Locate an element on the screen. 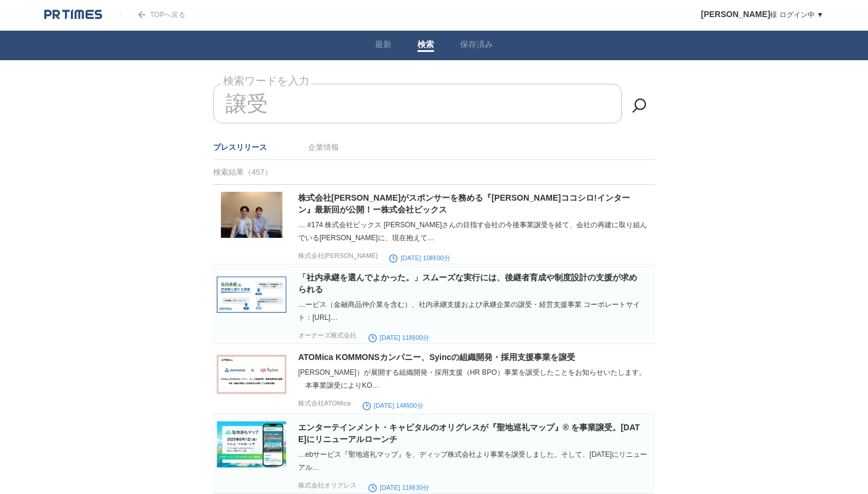  a: 最新 is located at coordinates (383, 46).